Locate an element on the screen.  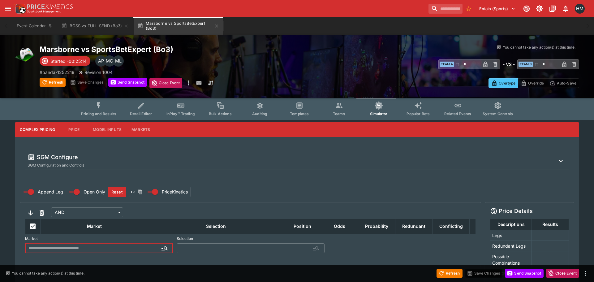
button: Reset is located at coordinates (117, 192).